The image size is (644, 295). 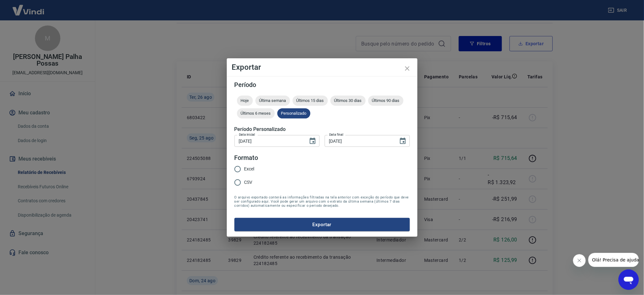 I want to click on div: Últimos 6 meses, so click(x=256, y=113).